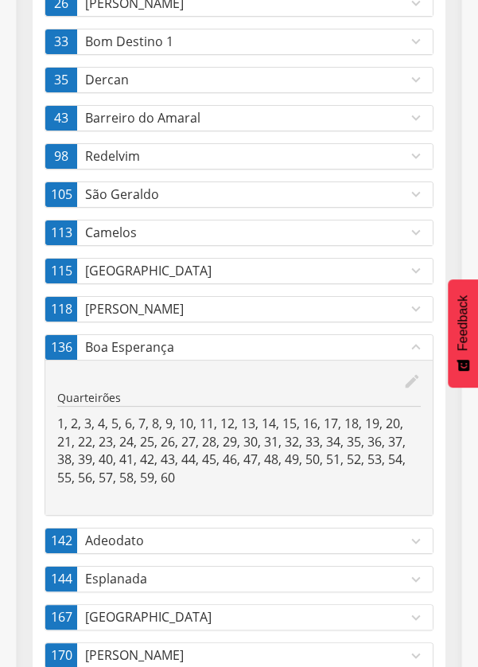 The width and height of the screenshot is (478, 667). What do you see at coordinates (239, 41) in the screenshot?
I see `a: 33Bom Destino 1expand_more` at bounding box center [239, 41].